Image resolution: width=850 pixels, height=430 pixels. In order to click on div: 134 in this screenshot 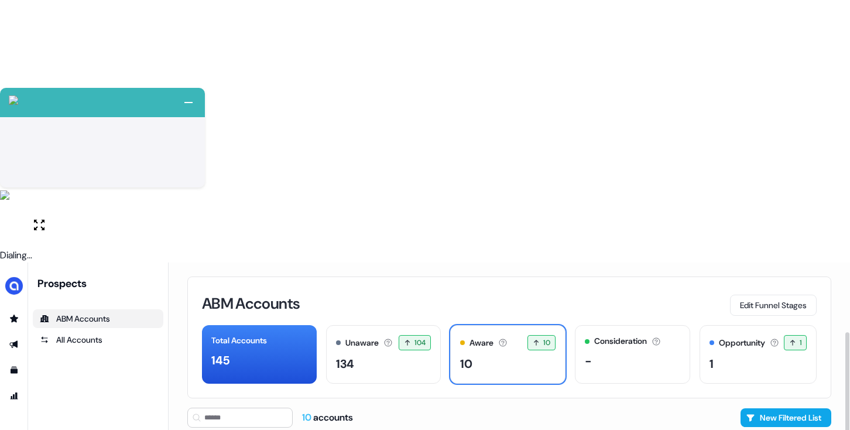, I will do `click(345, 364)`.